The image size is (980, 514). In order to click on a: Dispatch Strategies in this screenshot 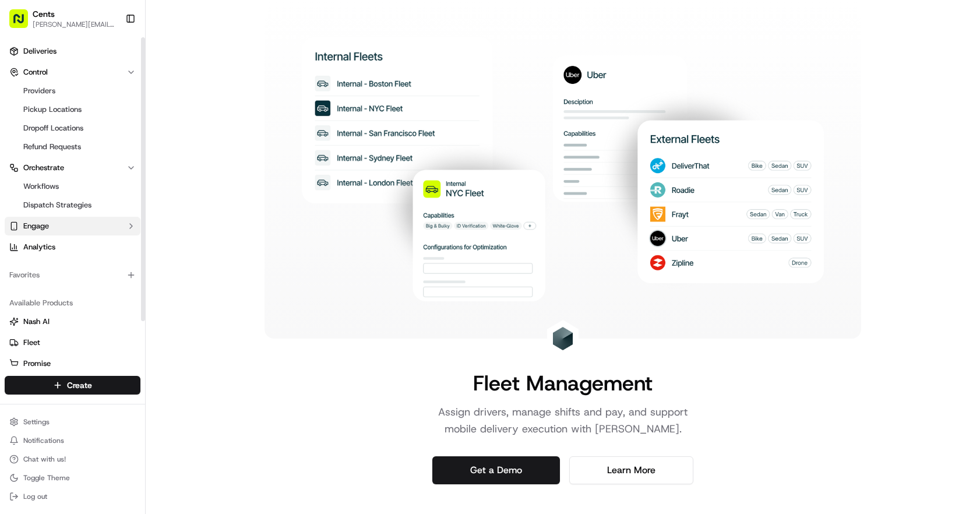, I will do `click(72, 205)`.